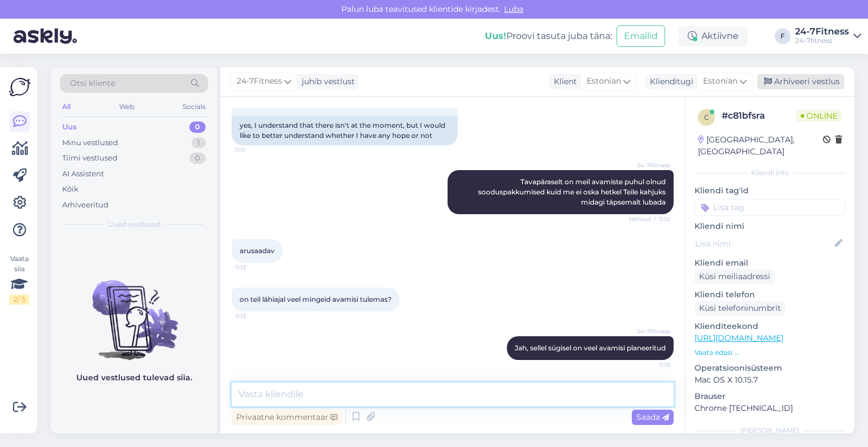 The height and width of the screenshot is (447, 868). I want to click on div: yes, I understand that there isn't at the moment, but I would like to better understand whether I..., so click(345, 130).